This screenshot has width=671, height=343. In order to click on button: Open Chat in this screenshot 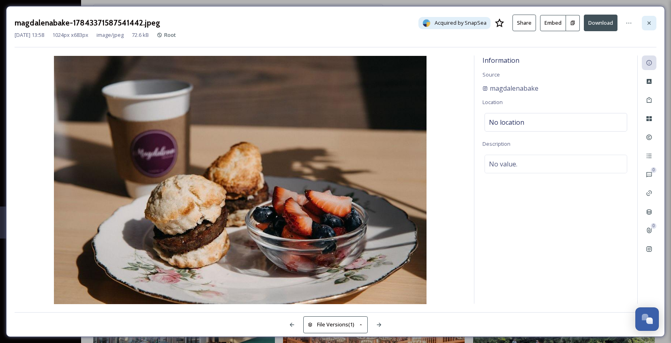, I will do `click(647, 320)`.